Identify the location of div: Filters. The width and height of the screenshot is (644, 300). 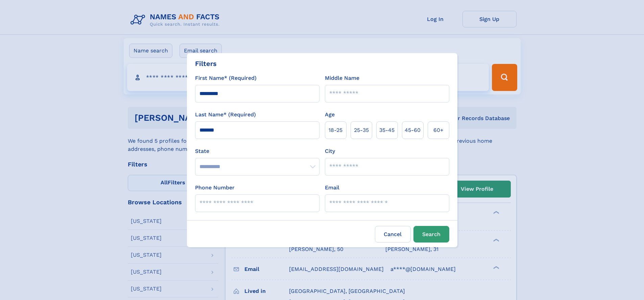
(206, 63).